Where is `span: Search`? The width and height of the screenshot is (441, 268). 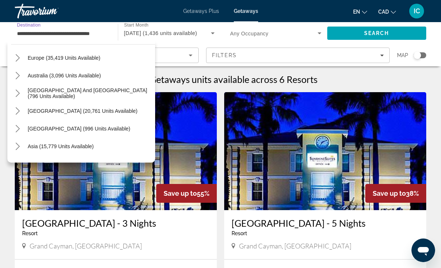
span: Search is located at coordinates (377, 33).